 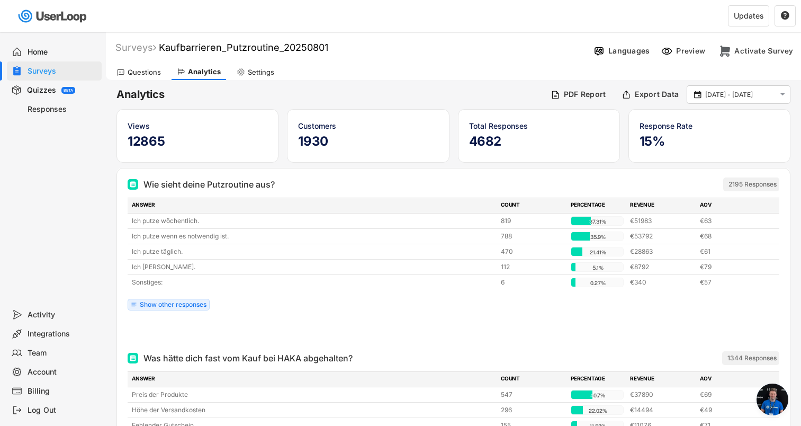 What do you see at coordinates (539, 141) in the screenshot?
I see `h5: 4682` at bounding box center [539, 141].